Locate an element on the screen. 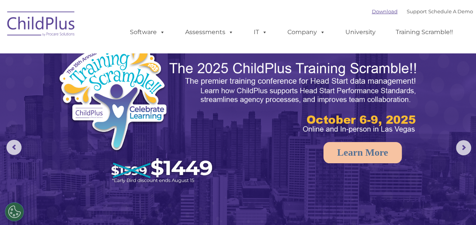  a: Learn More is located at coordinates (362, 153).